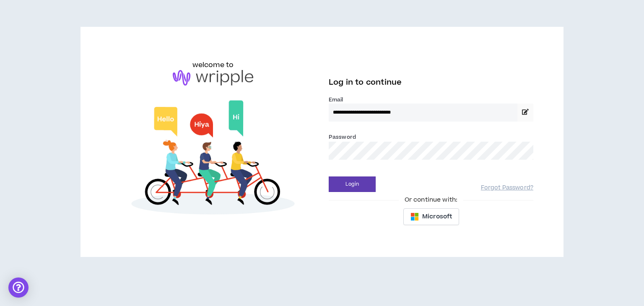 The height and width of the screenshot is (306, 644). I want to click on span: Log in to continue, so click(365, 82).